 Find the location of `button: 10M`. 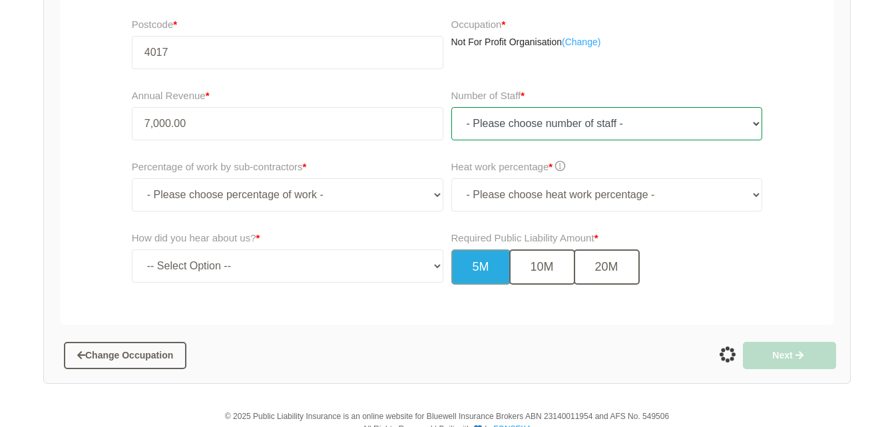

button: 10M is located at coordinates (542, 267).